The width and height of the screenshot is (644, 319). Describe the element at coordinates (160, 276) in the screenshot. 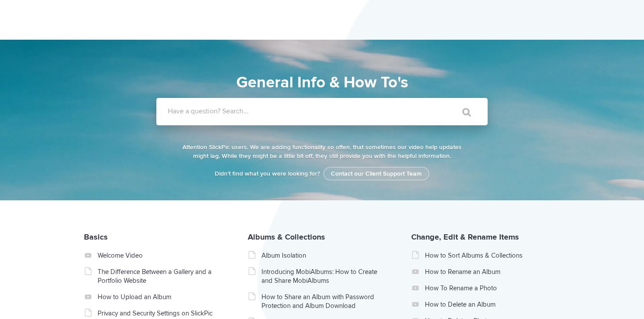

I see `a: The Difference Between a Gallery and a Portfolio Website` at that location.